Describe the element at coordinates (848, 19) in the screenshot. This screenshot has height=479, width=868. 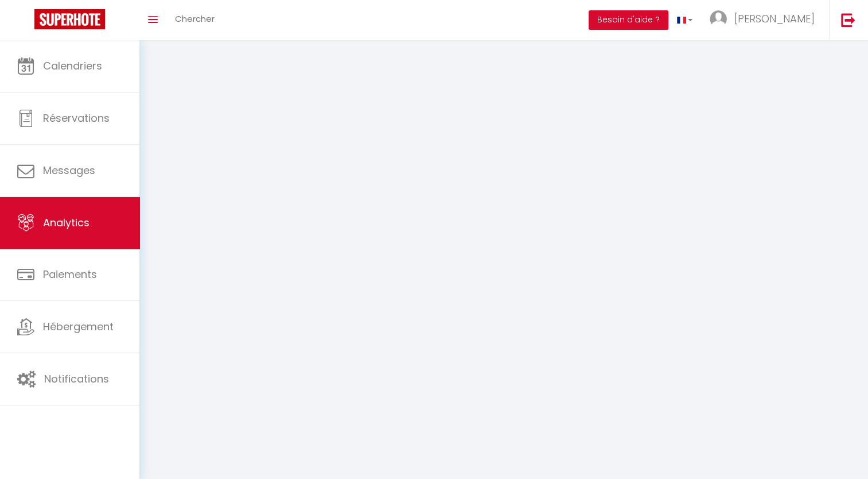
I see `img: logout` at that location.